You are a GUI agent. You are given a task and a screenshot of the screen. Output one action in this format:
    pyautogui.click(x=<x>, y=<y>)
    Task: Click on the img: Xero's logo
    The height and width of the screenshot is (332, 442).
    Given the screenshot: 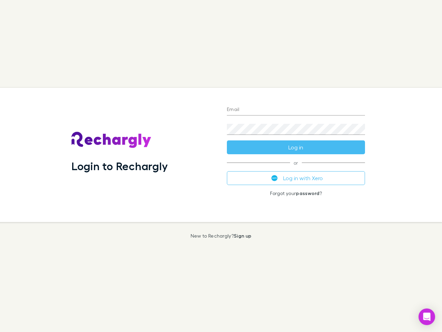 What is the action you would take?
    pyautogui.click(x=275, y=178)
    